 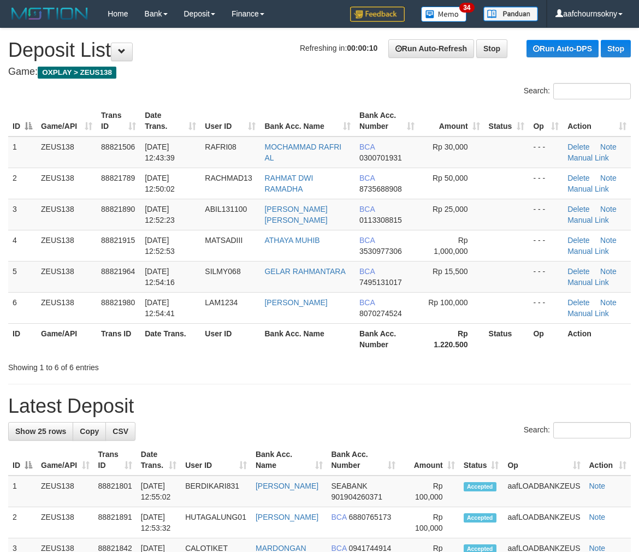 I want to click on th: Bank Acc. Name, so click(x=307, y=339).